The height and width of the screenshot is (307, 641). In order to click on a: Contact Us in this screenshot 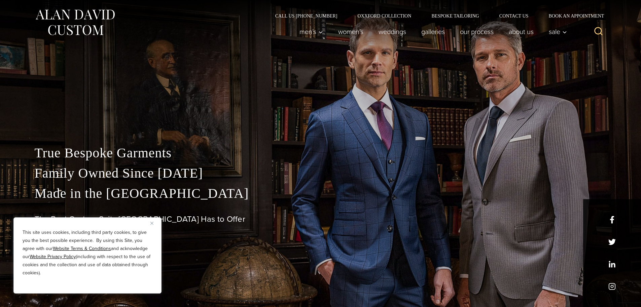, I will do `click(514, 16)`.